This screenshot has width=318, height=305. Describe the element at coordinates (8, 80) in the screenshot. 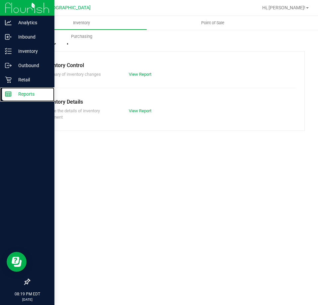

I see `inline-svg: Retail` at that location.